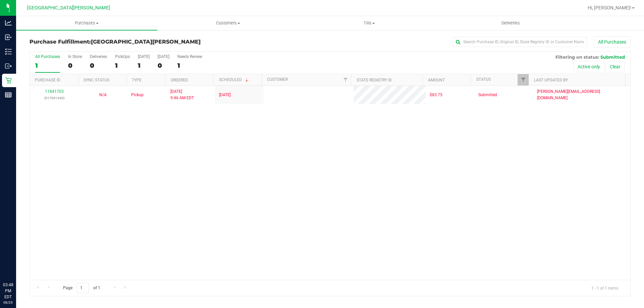  I want to click on span: Not Applicable, so click(103, 95).